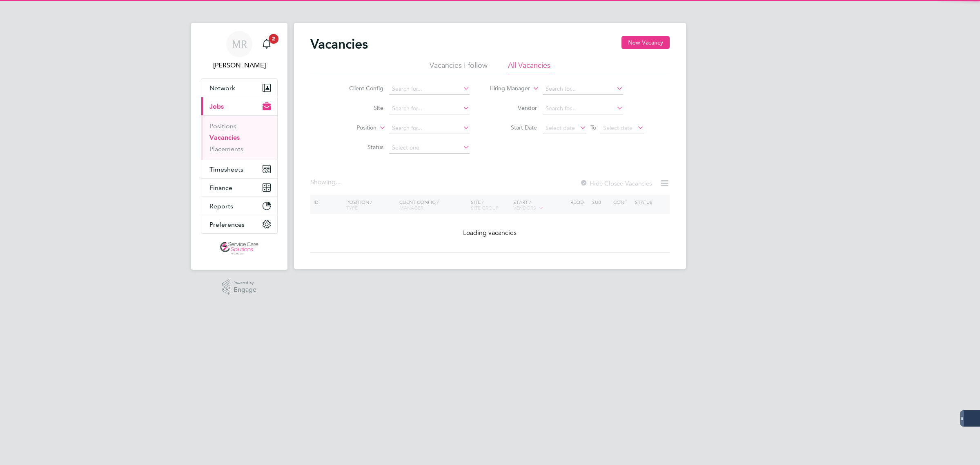 This screenshot has height=465, width=980. I want to click on span: Preferences, so click(227, 225).